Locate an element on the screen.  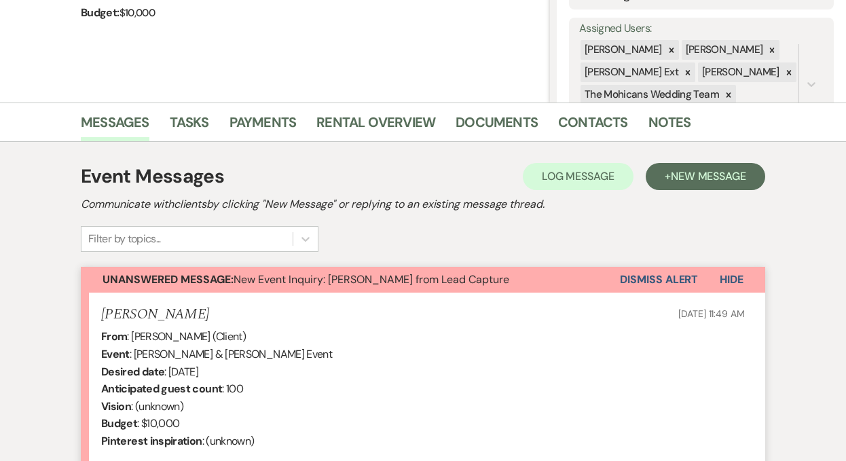
b: Budget is located at coordinates (119, 423).